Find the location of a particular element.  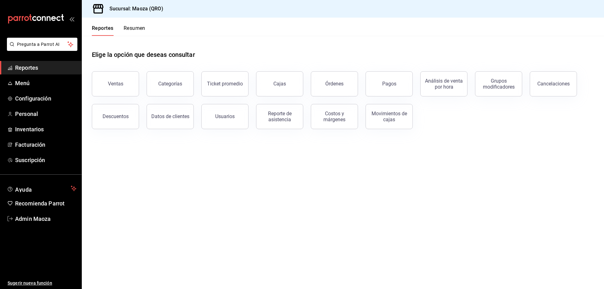

div: Datos de clientes is located at coordinates (170, 116).